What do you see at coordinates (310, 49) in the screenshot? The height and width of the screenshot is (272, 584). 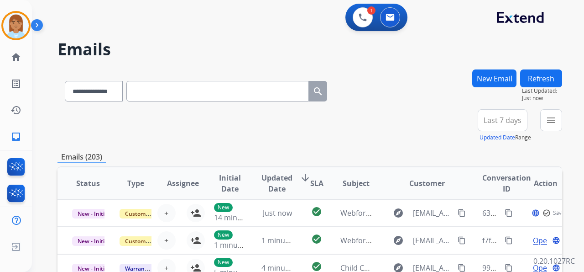 I see `h2: Emails` at bounding box center [310, 49].